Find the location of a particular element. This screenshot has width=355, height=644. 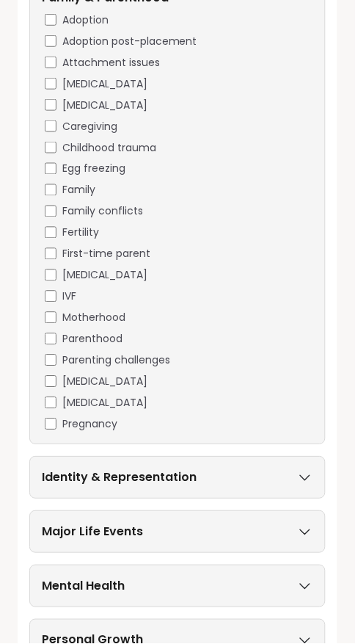

span: Attachment issues is located at coordinates (111, 62).